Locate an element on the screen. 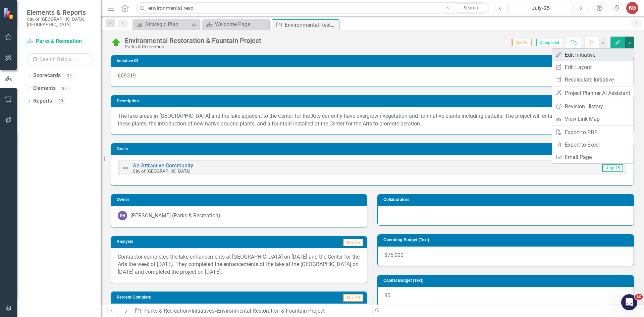  a: Revision History is located at coordinates (593, 107).